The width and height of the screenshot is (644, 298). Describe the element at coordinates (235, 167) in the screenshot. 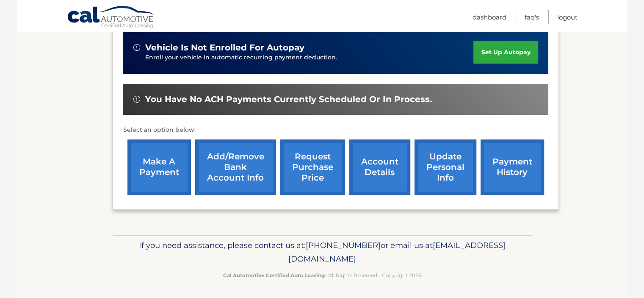

I see `a: Add/Remove bank account info` at that location.